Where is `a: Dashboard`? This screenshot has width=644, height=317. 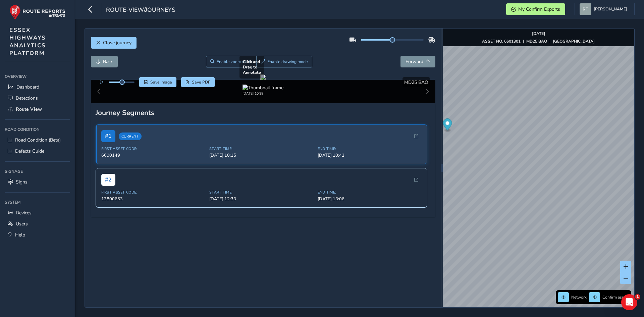 a: Dashboard is located at coordinates (37, 87).